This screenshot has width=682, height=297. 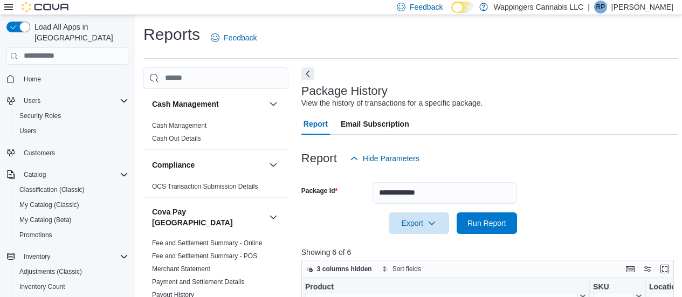 What do you see at coordinates (391, 158) in the screenshot?
I see `span: Hide Parameters` at bounding box center [391, 158].